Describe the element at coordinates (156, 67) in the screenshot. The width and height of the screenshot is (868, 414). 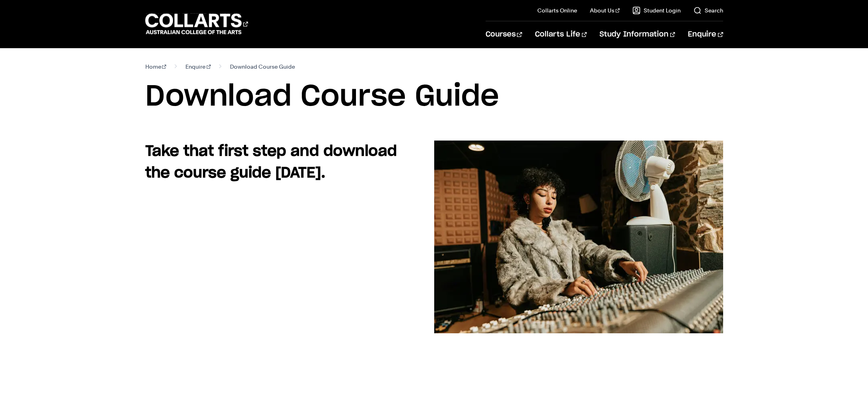
I see `a: Home` at that location.